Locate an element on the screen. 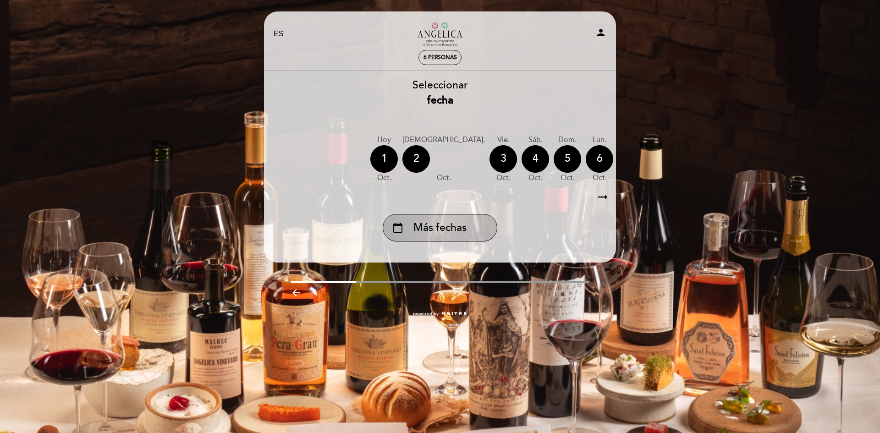 The height and width of the screenshot is (433, 880). a: powered by is located at coordinates (440, 314).